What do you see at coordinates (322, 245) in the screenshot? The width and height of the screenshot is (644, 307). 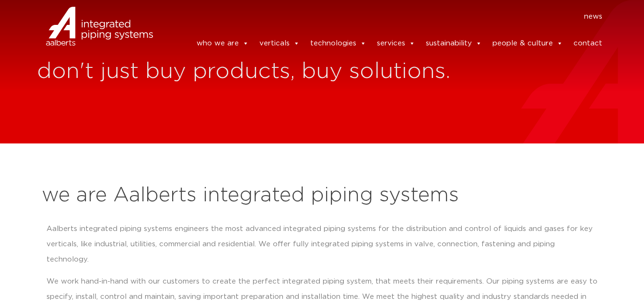 I see `p: Aalberts integrated piping systems engineers the most advanced integrated piping systems for the ...` at bounding box center [322, 245].